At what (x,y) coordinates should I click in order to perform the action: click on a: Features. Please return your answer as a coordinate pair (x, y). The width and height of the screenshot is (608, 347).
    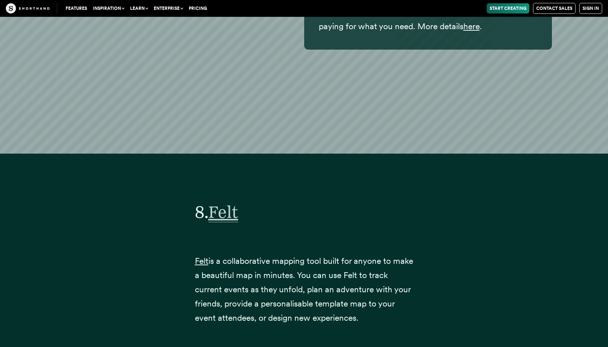
    Looking at the image, I should click on (76, 8).